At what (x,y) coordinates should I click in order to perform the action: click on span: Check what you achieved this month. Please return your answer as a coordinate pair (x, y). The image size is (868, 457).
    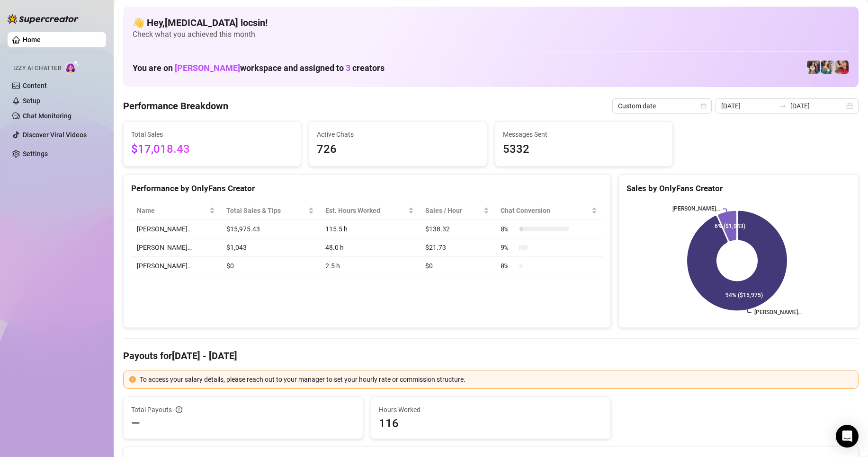
    Looking at the image, I should click on (490, 34).